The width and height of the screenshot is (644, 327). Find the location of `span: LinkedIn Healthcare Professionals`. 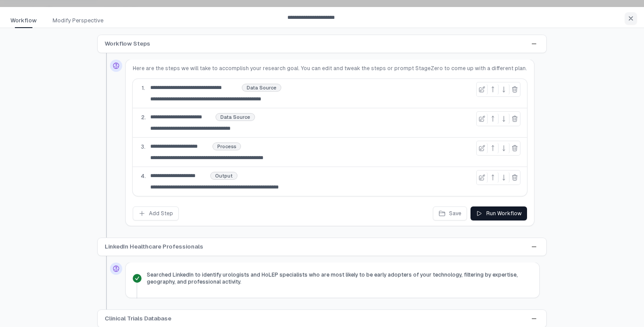

span: LinkedIn Healthcare Professionals is located at coordinates (154, 247).